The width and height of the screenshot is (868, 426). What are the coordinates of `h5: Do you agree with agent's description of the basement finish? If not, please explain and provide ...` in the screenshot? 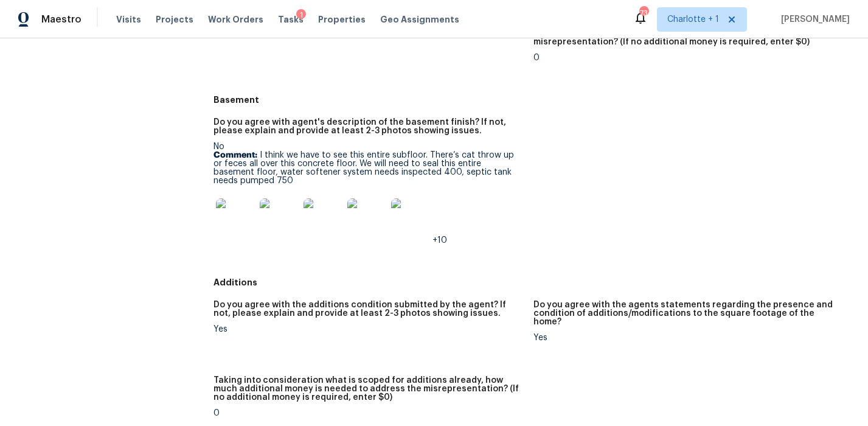 It's located at (368, 127).